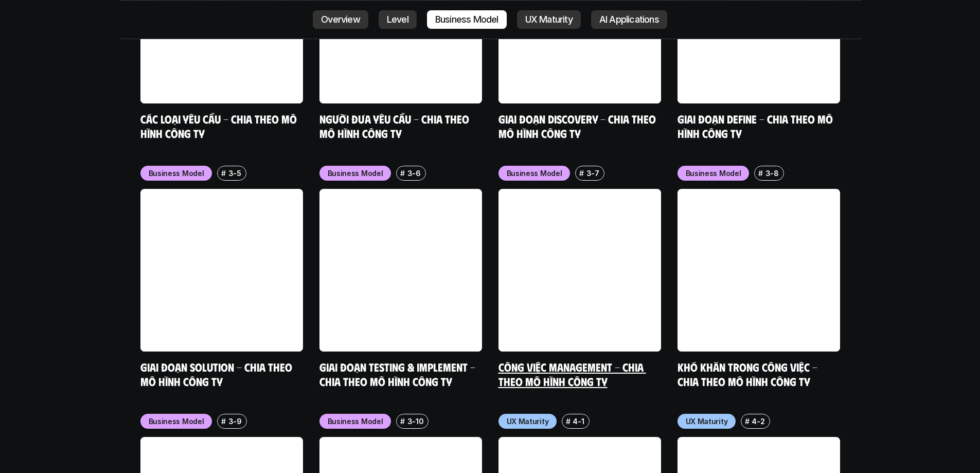  What do you see at coordinates (341, 19) in the screenshot?
I see `a: Overview` at bounding box center [341, 19].